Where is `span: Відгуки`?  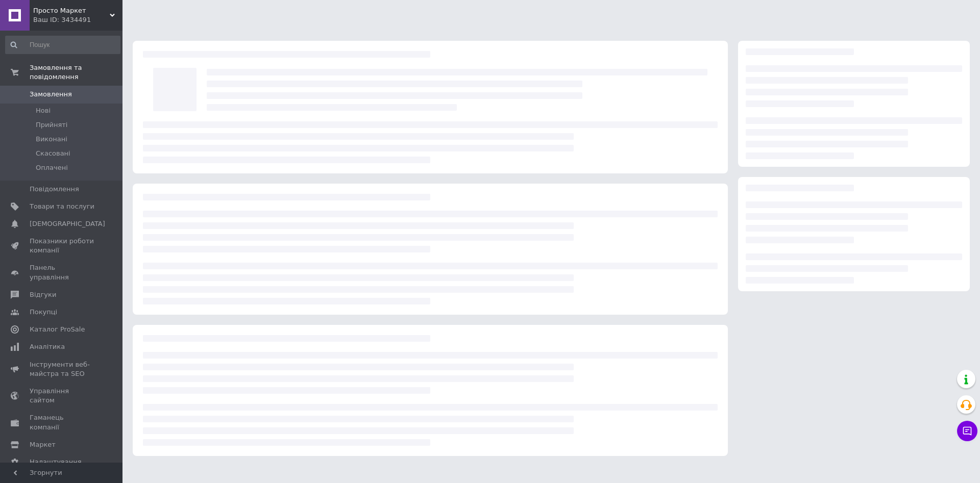 span: Відгуки is located at coordinates (43, 295).